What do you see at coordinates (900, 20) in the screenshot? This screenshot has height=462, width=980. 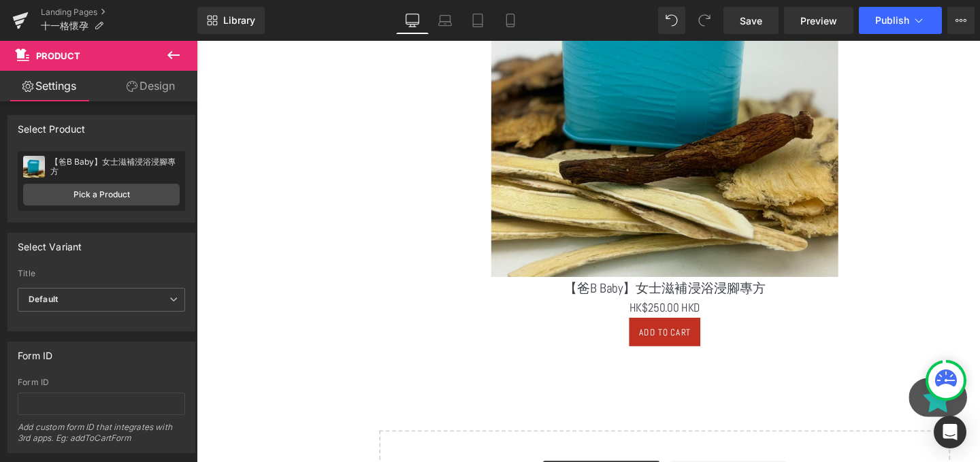 I see `button: Publish` at bounding box center [900, 20].